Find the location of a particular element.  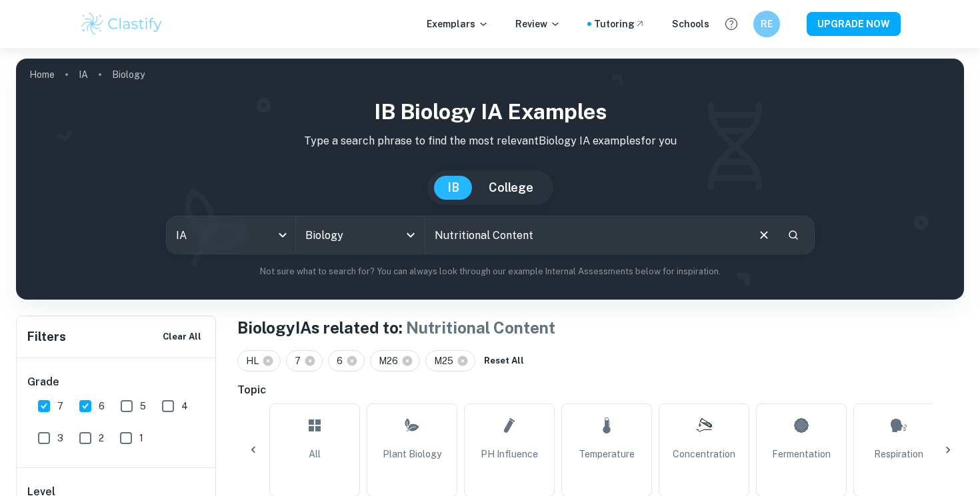

span: All is located at coordinates (315, 454).